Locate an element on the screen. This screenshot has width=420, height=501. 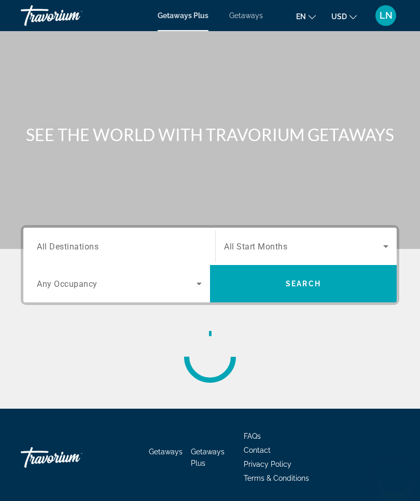
div: Search widget is located at coordinates (210, 265).